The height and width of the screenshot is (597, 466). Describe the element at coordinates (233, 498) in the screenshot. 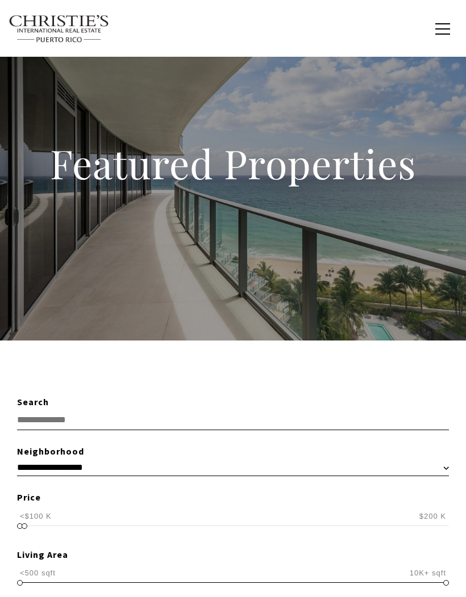

I see `div: Price` at that location.